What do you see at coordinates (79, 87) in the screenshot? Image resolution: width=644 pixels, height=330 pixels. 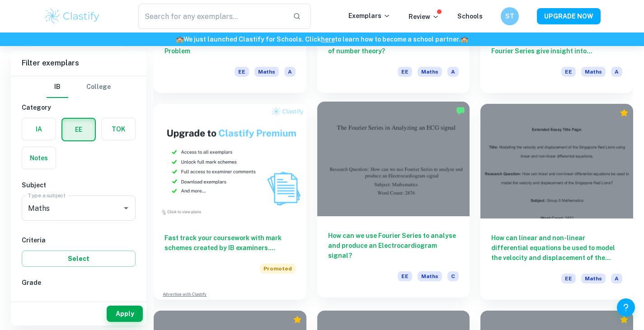 I see `div: Filter type choice` at bounding box center [79, 87].